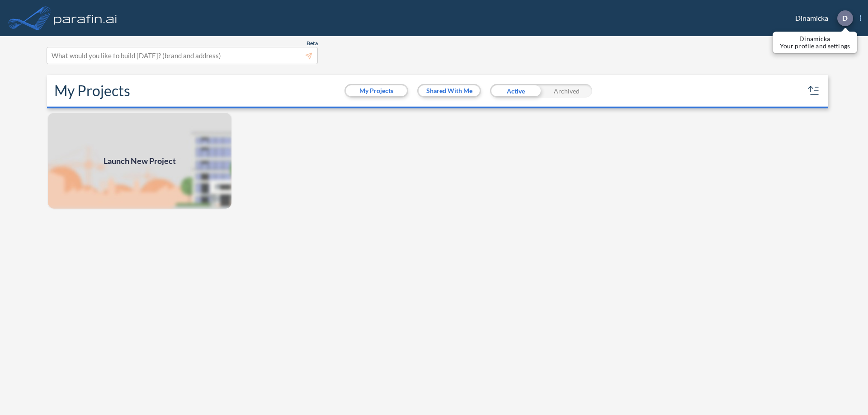 Image resolution: width=868 pixels, height=415 pixels. I want to click on button: My Projects, so click(376, 91).